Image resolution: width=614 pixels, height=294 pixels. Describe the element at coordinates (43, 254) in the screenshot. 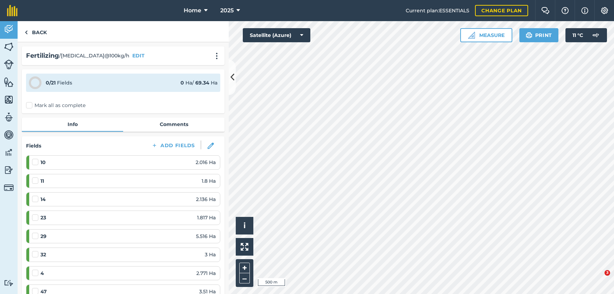

I see `strong: 32` at that location.